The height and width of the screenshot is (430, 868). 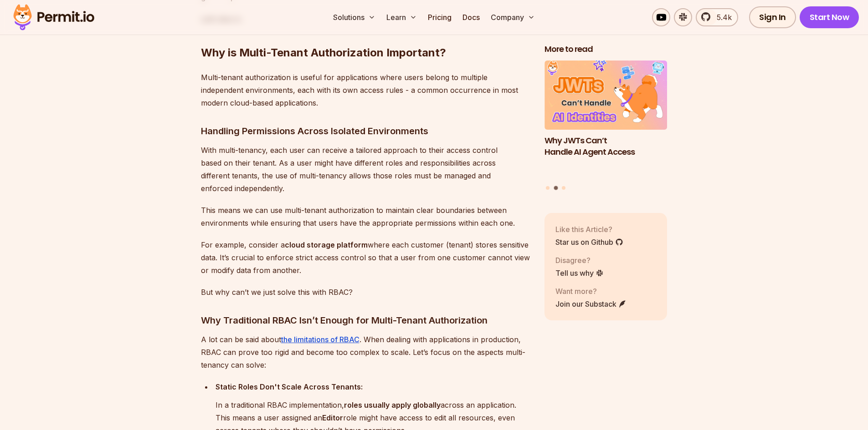 I want to click on h3: Why JWTs Can’t Handle AI Agent Access, so click(x=606, y=146).